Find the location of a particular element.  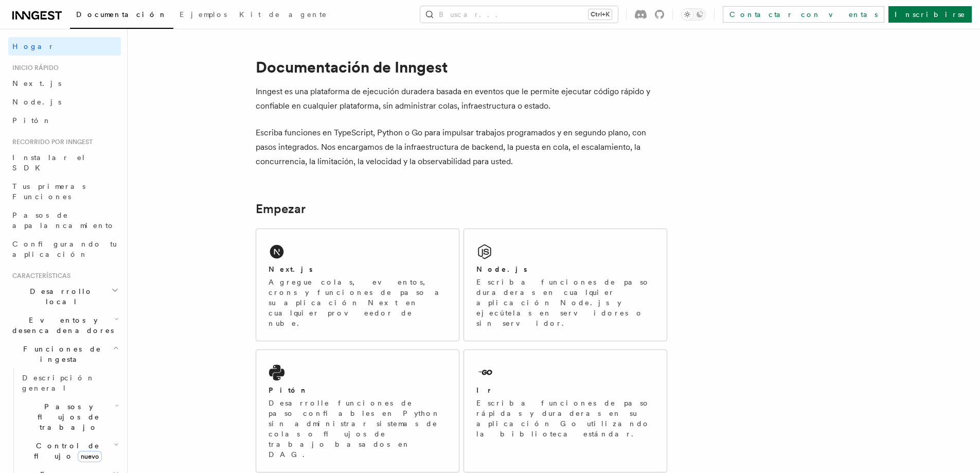

font: Control de flujo is located at coordinates (67, 451).